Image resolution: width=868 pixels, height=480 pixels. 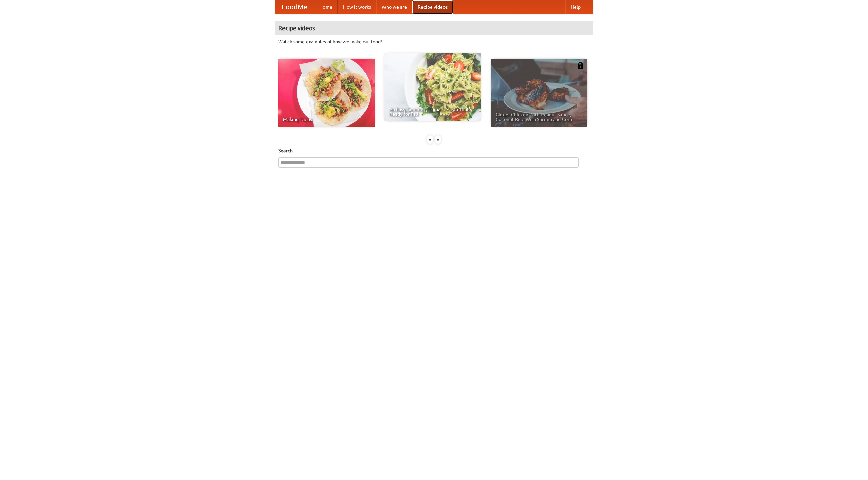 What do you see at coordinates (294, 7) in the screenshot?
I see `a: FoodMe` at bounding box center [294, 7].